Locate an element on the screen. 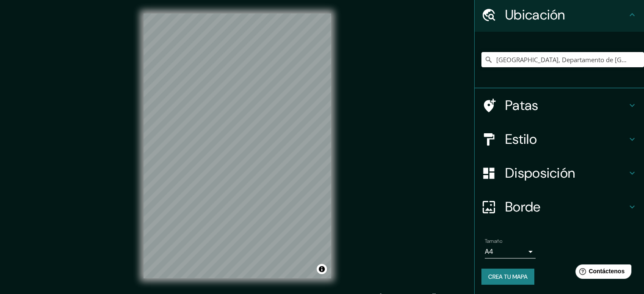 The height and width of the screenshot is (294, 644). div: A4 is located at coordinates (510, 252).